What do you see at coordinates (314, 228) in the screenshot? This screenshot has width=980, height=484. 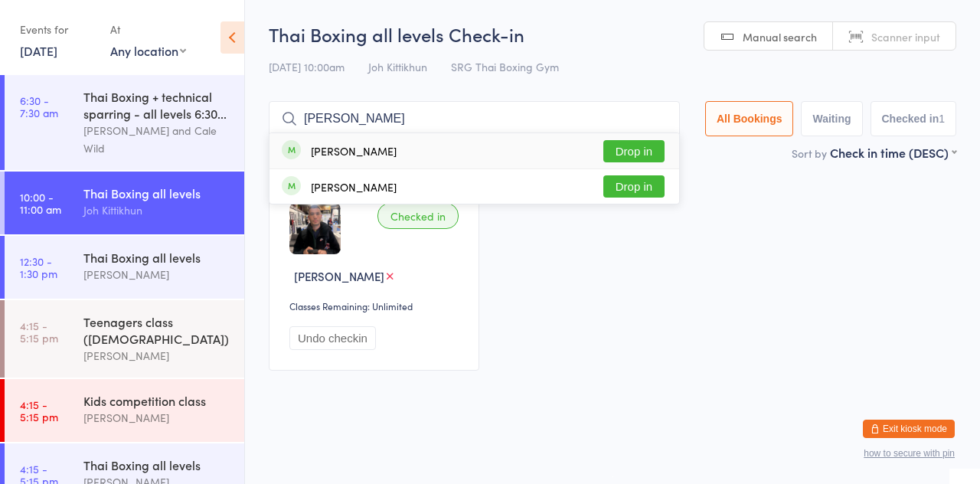 I see `img: image1722920379.png` at bounding box center [314, 228].